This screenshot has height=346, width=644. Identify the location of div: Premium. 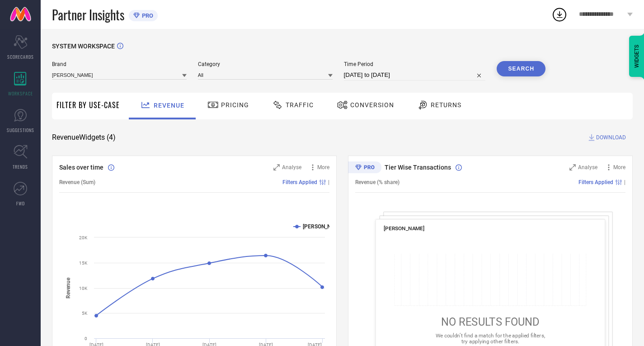
(365, 168).